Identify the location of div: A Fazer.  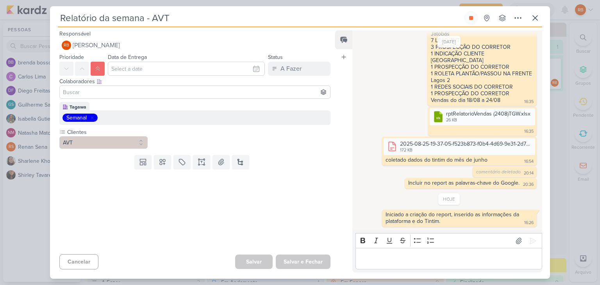
(291, 69).